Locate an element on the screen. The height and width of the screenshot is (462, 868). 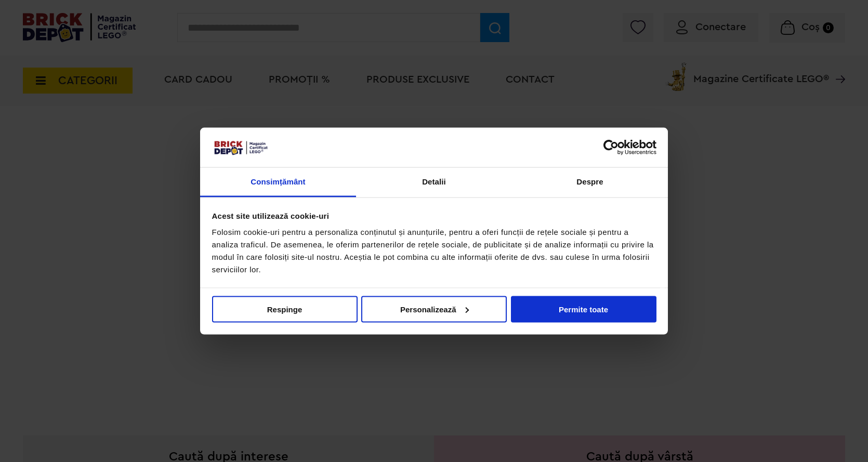
button: Personalizează is located at coordinates (434, 309).